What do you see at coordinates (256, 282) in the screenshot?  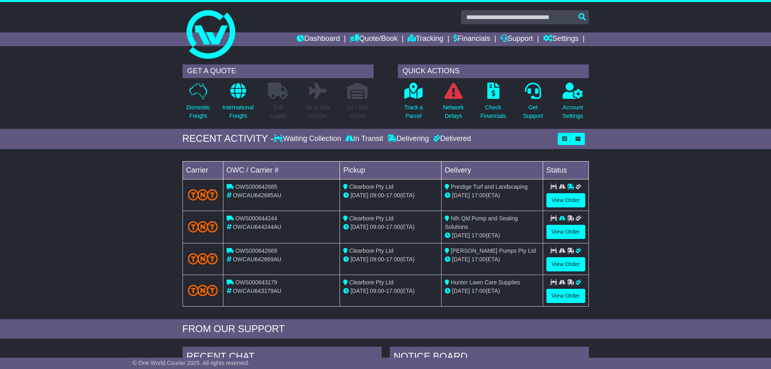 I see `span: OWS000643179` at bounding box center [256, 282].